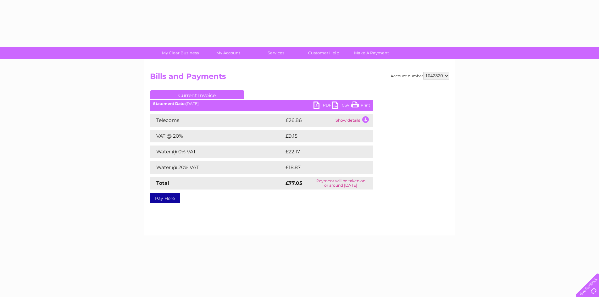 The width and height of the screenshot is (599, 297). Describe the element at coordinates (353, 120) in the screenshot. I see `td: Show details` at that location.